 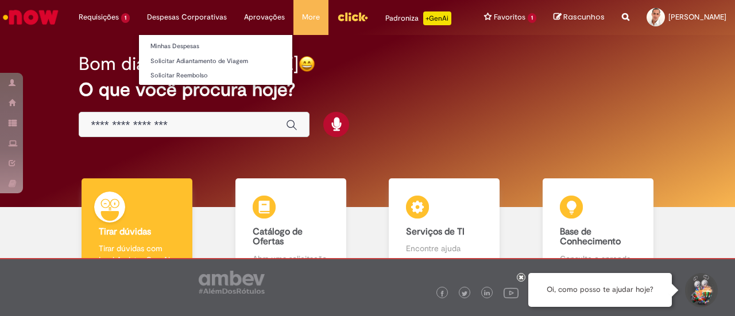 I want to click on div: Oi, como posso te ajudar hoje?, so click(x=600, y=290).